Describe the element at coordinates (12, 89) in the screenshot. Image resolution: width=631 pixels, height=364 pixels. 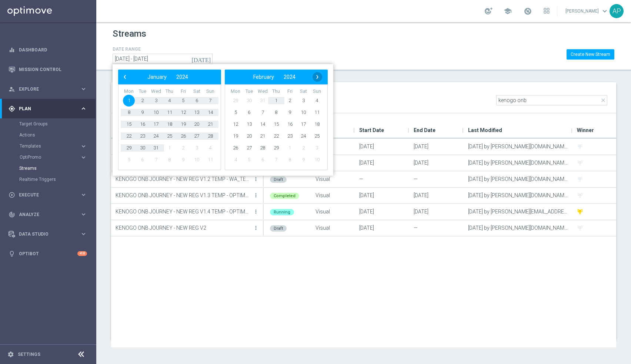
I see `i: person_search` at that location.